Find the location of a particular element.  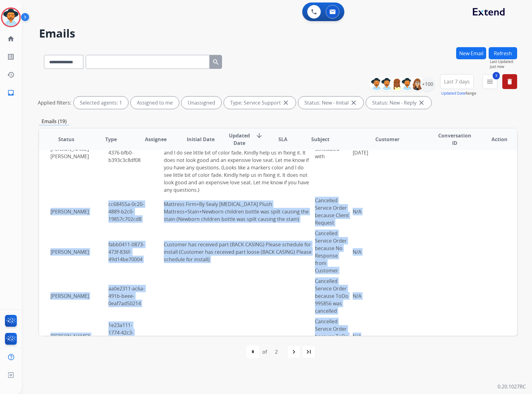

img: avatar is located at coordinates (11, 17).